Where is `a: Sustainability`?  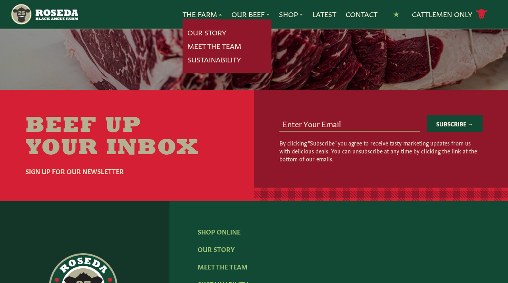 a: Sustainability is located at coordinates (214, 60).